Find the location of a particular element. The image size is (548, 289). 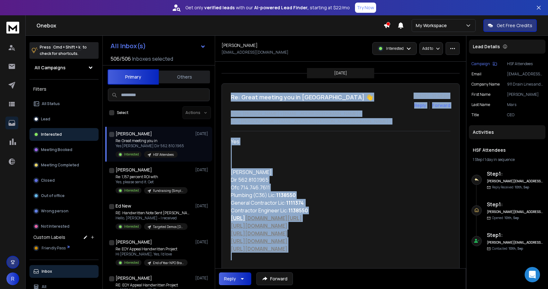

button: All Inbox(s) is located at coordinates (158, 46).